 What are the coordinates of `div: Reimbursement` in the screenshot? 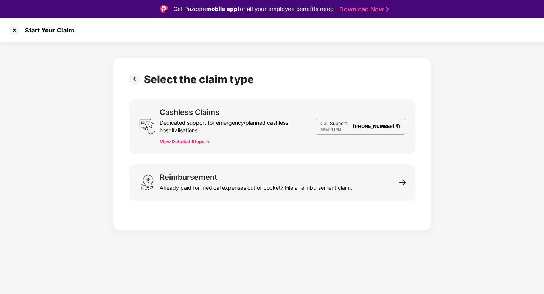 It's located at (188, 177).